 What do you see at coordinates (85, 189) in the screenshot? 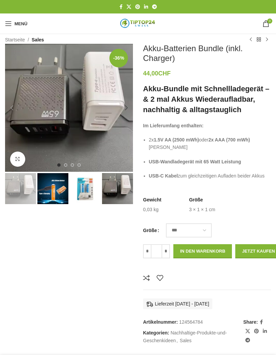
I see `div: 3 / 4` at bounding box center [85, 189].